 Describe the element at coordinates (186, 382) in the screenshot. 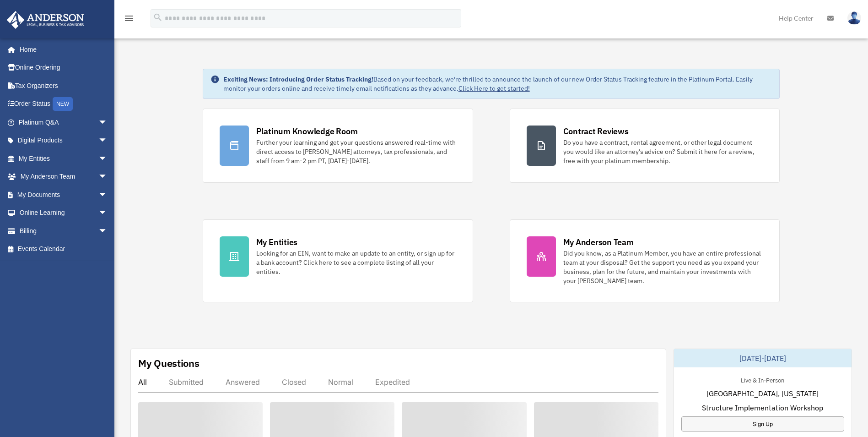

I see `div: Submitted` at that location.